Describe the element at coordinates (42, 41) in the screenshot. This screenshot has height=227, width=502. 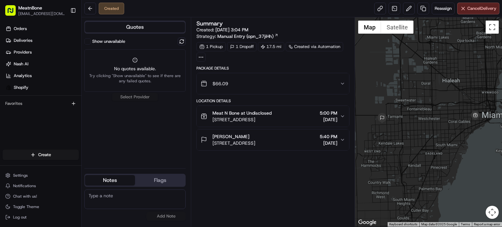
I see `a: Deliveries` at that location.